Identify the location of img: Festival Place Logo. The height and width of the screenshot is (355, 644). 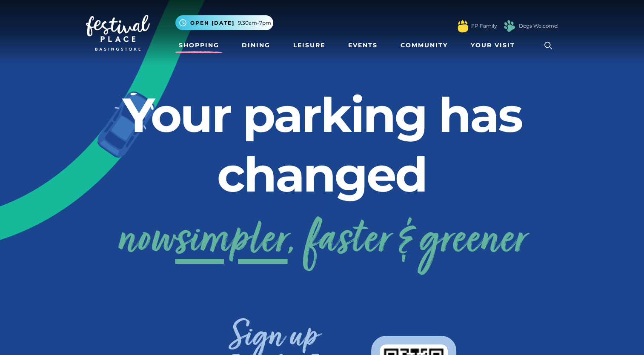
(118, 33).